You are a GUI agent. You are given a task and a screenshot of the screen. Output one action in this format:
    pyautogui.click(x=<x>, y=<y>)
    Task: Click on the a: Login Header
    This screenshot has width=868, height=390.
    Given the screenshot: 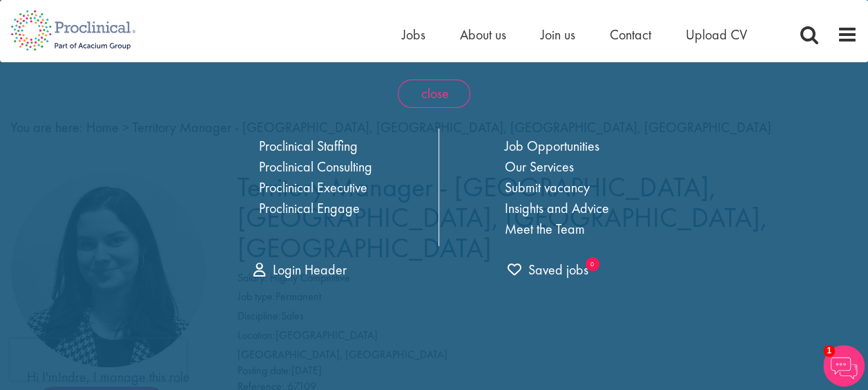 What is the action you would take?
    pyautogui.click(x=300, y=270)
    